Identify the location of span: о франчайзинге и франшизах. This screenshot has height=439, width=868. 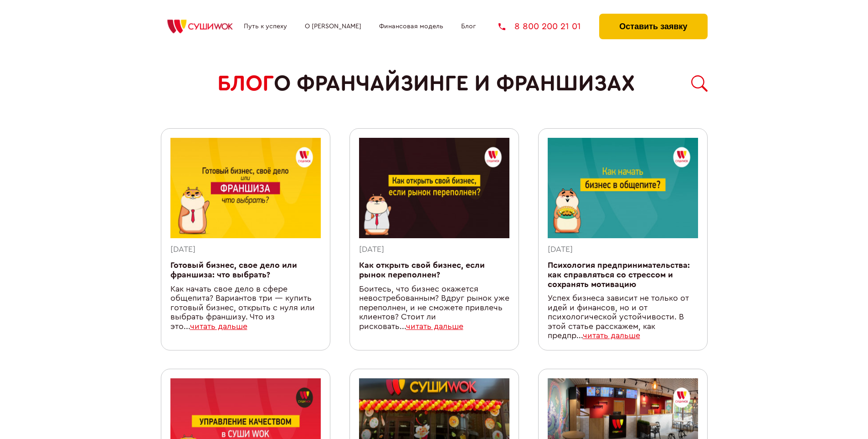
(455, 84).